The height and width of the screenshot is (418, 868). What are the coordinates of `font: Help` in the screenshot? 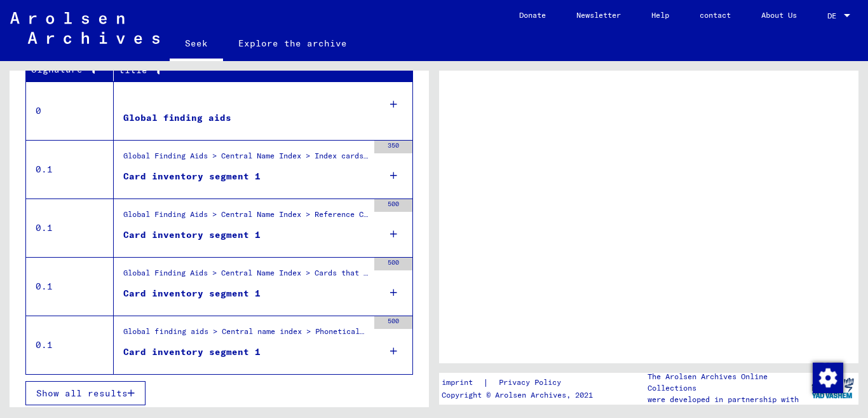 It's located at (660, 15).